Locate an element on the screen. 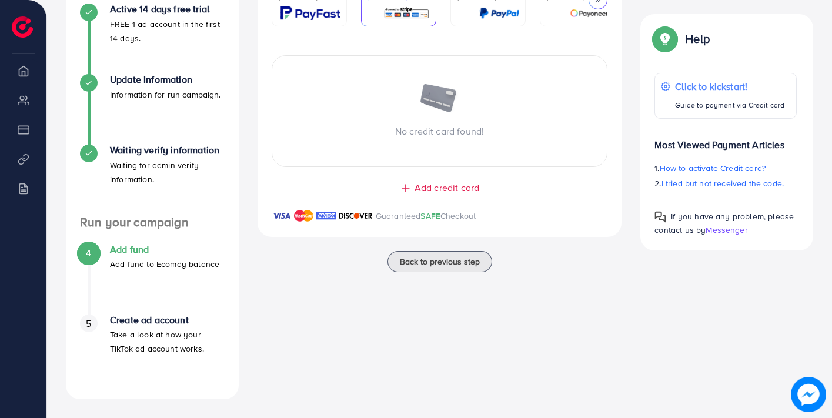 The width and height of the screenshot is (832, 418). p: Information for run campaign. is located at coordinates (165, 95).